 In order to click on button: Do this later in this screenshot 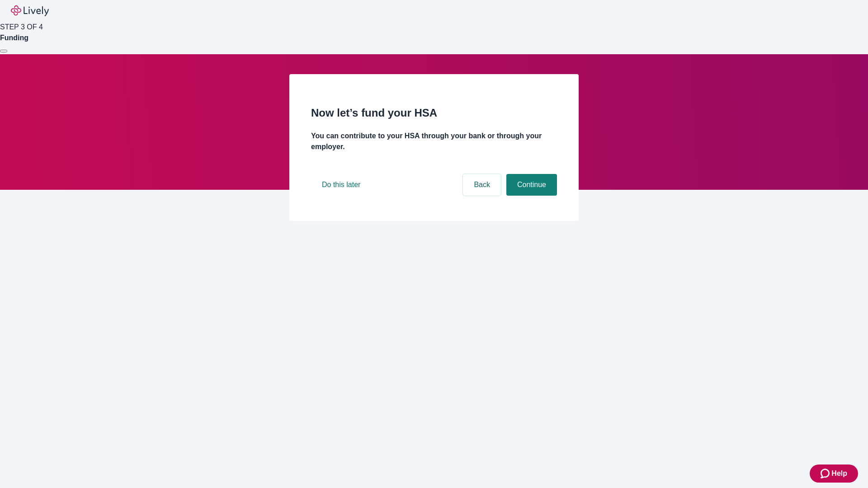, I will do `click(341, 185)`.